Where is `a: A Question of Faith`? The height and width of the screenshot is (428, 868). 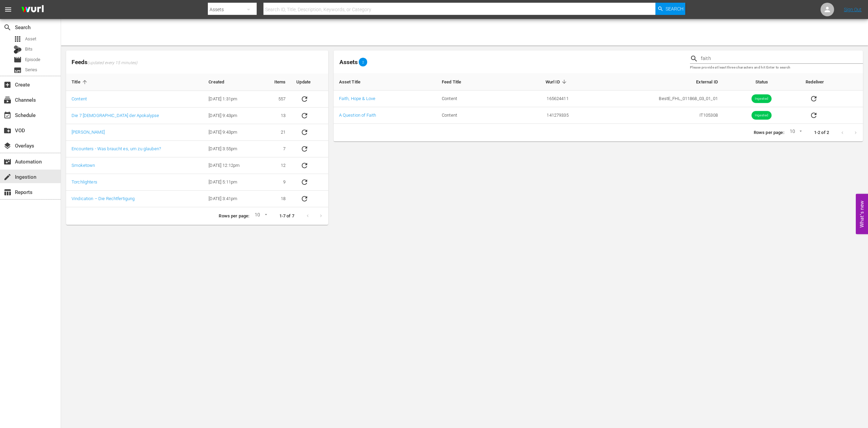
a: A Question of Faith is located at coordinates (358, 115).